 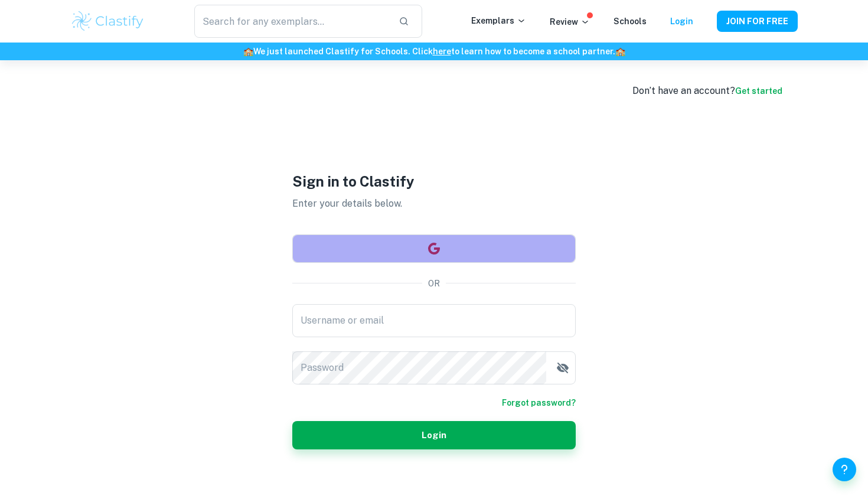 I want to click on a: Forgot password?, so click(x=539, y=403).